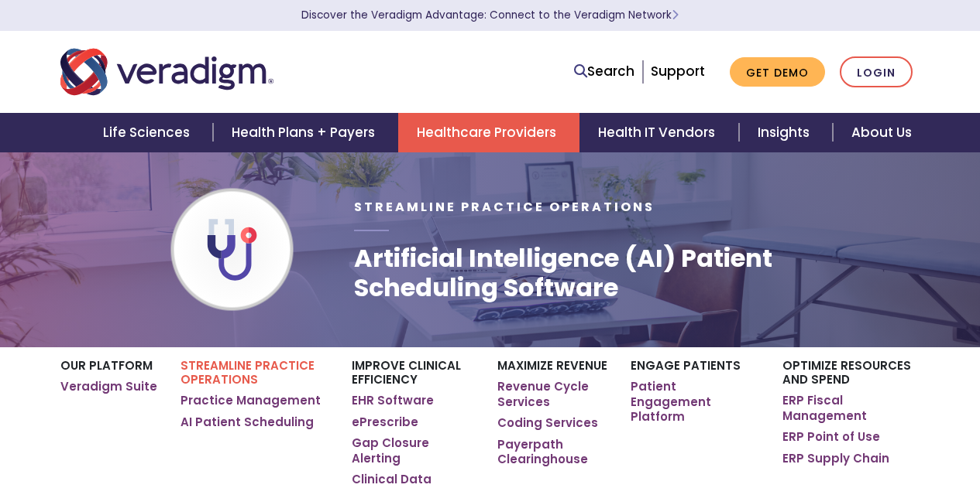 The image size is (980, 488). Describe the element at coordinates (393, 401) in the screenshot. I see `a: EHR Software` at that location.